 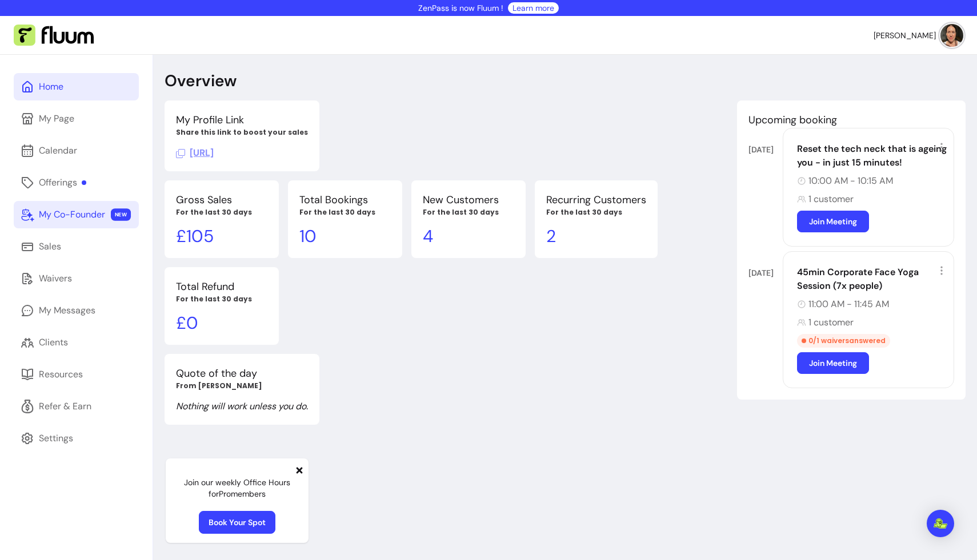 What do you see at coordinates (468, 200) in the screenshot?
I see `p: New Customers` at bounding box center [468, 200].